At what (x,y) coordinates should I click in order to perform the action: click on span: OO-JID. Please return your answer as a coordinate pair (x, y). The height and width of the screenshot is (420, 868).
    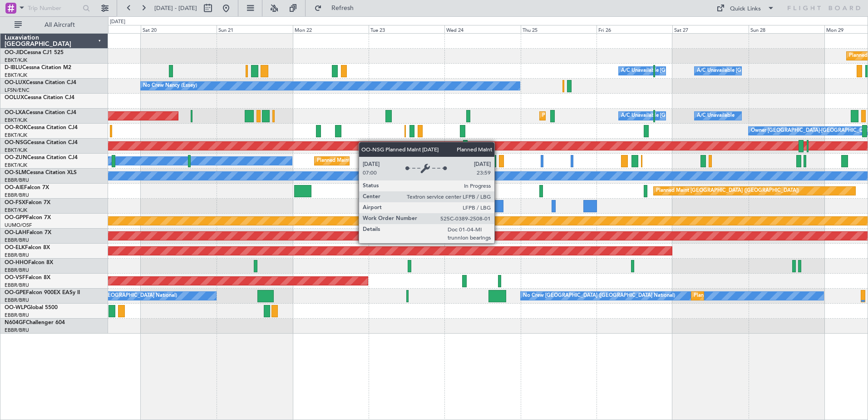
    Looking at the image, I should click on (14, 53).